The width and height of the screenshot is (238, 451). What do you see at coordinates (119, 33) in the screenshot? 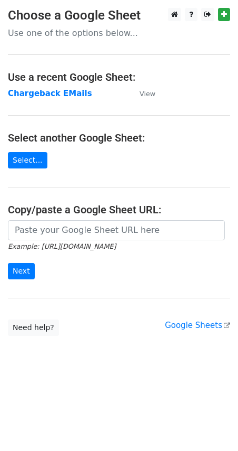
I see `p: Use one of the options below...` at bounding box center [119, 33].